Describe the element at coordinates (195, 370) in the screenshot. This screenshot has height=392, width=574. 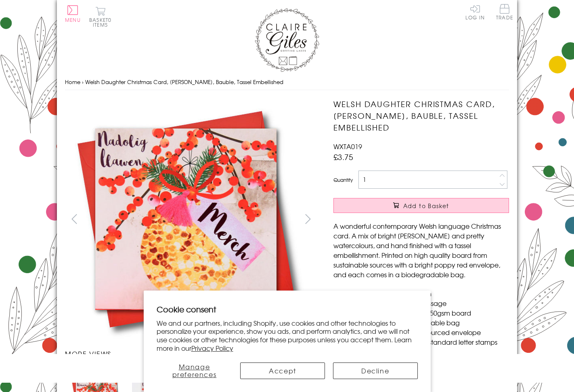
I see `span: Manage preferences` at that location.